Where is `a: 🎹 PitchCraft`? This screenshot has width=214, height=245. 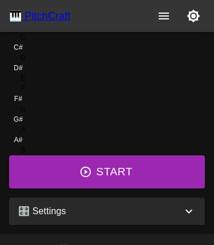
a: 🎹 PitchCraft is located at coordinates (40, 16).